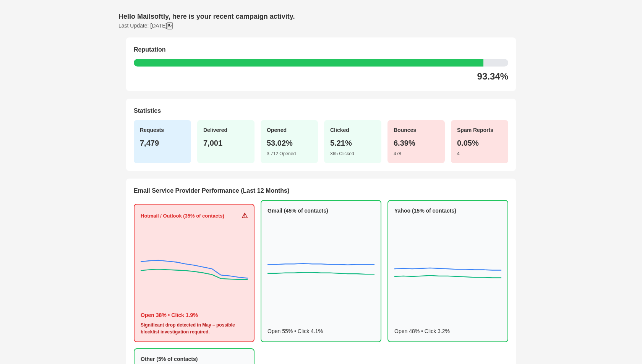 The height and width of the screenshot is (364, 642). What do you see at coordinates (321, 16) in the screenshot?
I see `div: Hello Mailsoftly, here is your recent campaign activity.` at bounding box center [321, 16].